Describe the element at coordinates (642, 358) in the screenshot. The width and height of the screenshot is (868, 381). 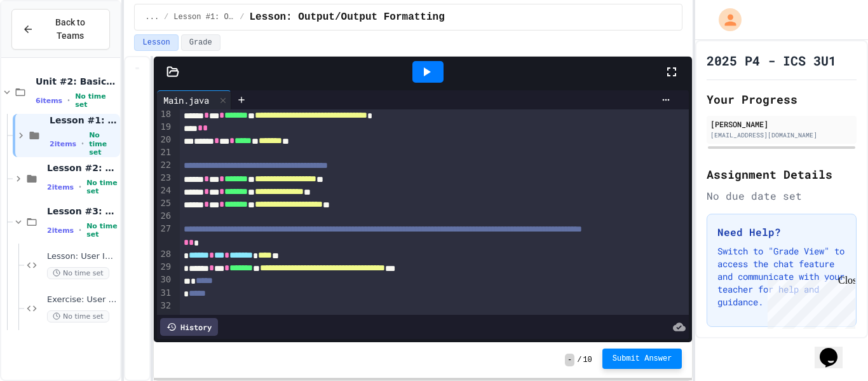
I see `button: Submit Answer` at that location.